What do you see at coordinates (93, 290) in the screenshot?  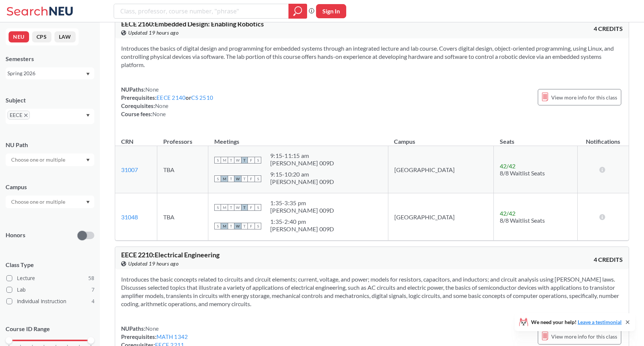 I see `span: 7` at bounding box center [93, 290].